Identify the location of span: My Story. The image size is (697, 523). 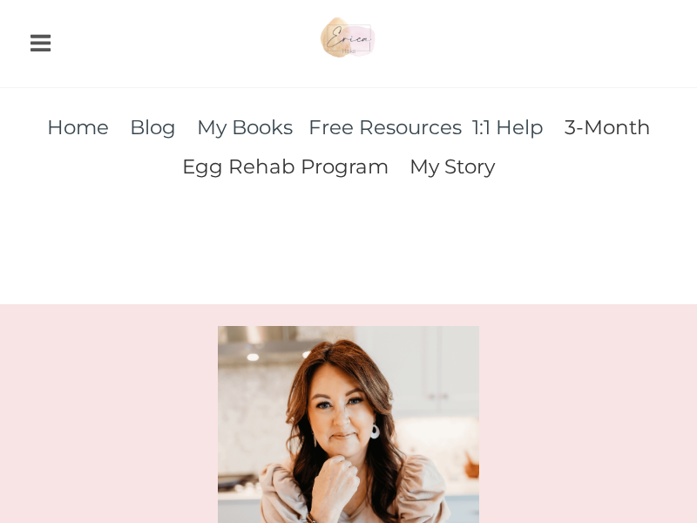
(452, 166).